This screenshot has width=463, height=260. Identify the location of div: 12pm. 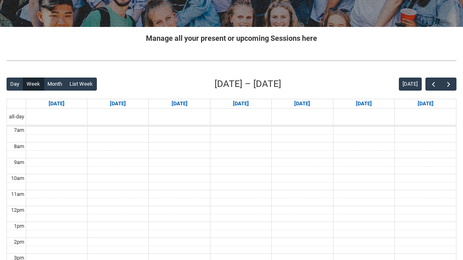
(18, 210).